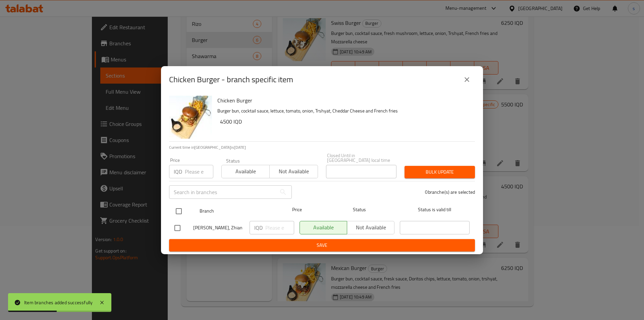 The image size is (644, 320). Describe the element at coordinates (59, 302) in the screenshot. I see `div: Item branches added successfully` at that location.